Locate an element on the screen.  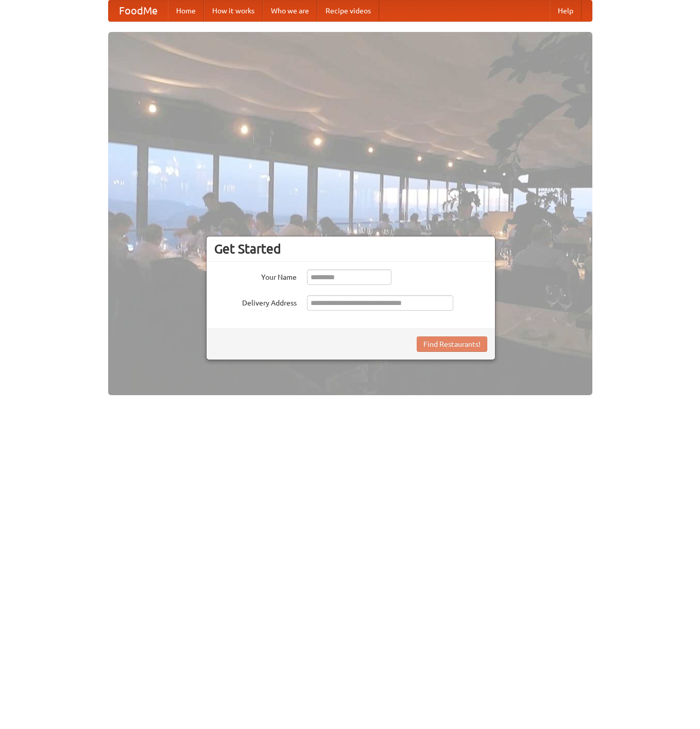
label: Your Name is located at coordinates (255, 275).